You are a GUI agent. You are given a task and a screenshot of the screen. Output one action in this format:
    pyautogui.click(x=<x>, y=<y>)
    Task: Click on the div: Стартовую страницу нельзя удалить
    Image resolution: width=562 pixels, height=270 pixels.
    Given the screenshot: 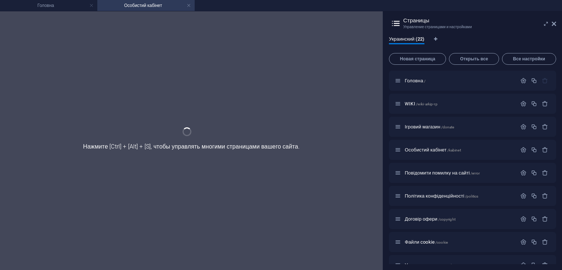 What is the action you would take?
    pyautogui.click(x=545, y=81)
    